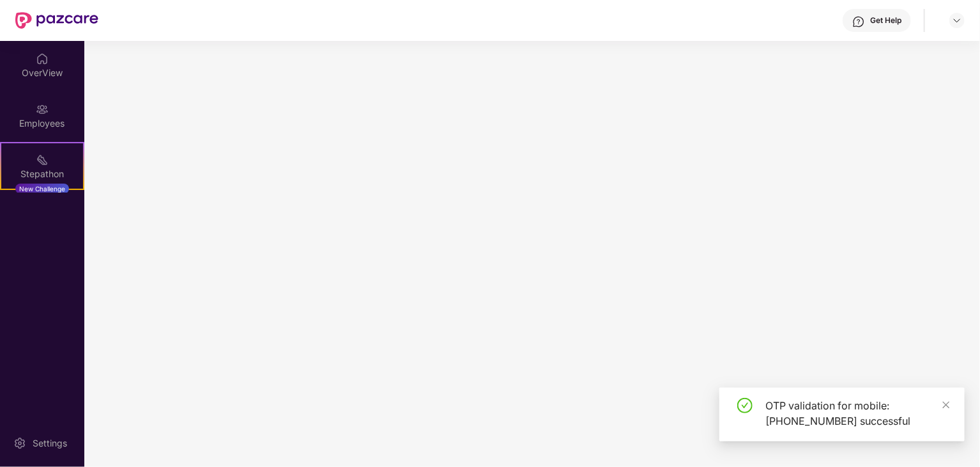 This screenshot has width=980, height=467. Describe the element at coordinates (946, 404) in the screenshot. I see `span: close` at that location.